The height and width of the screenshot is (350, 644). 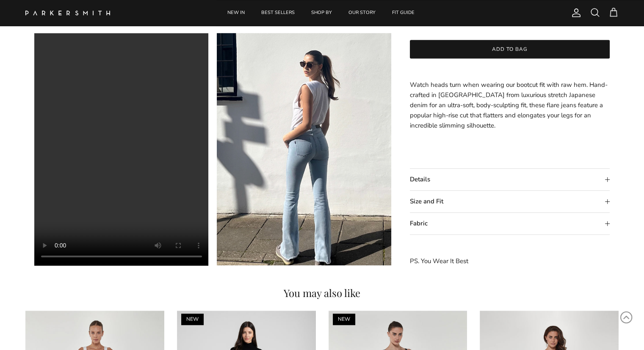 I want to click on svg: Scroll to Top, so click(x=626, y=317).